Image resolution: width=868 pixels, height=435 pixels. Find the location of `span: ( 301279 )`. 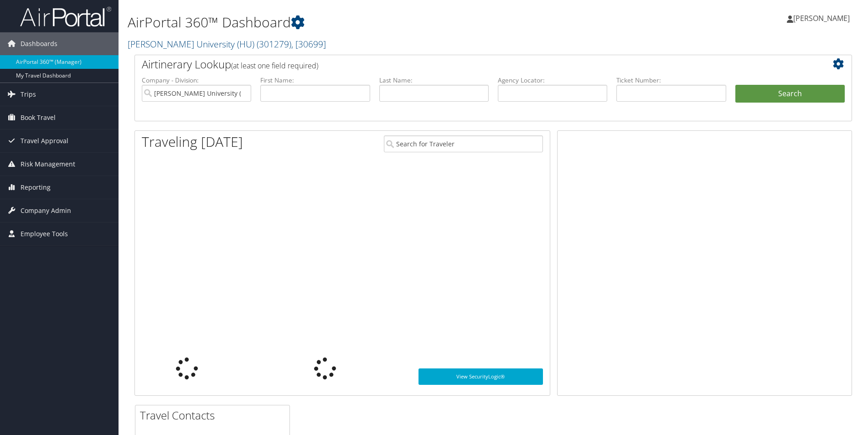

span: ( 301279 ) is located at coordinates (274, 44).